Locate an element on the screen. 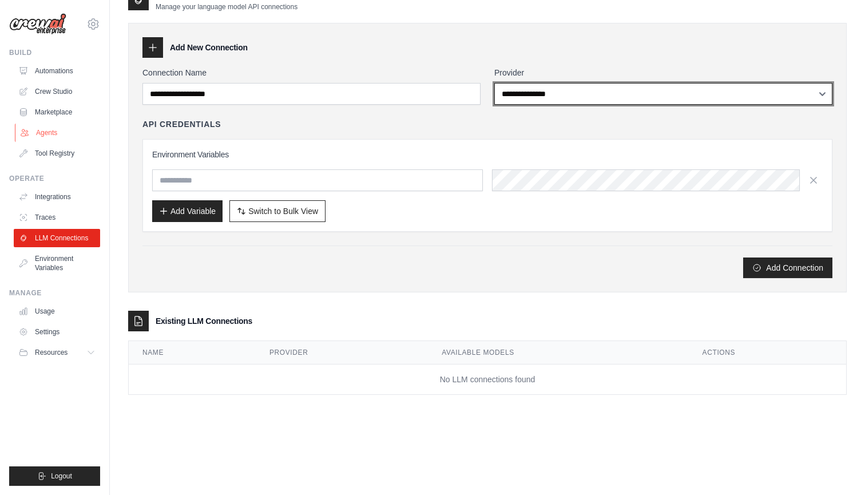 The width and height of the screenshot is (865, 495). h3: Environment Variables is located at coordinates (487, 154).